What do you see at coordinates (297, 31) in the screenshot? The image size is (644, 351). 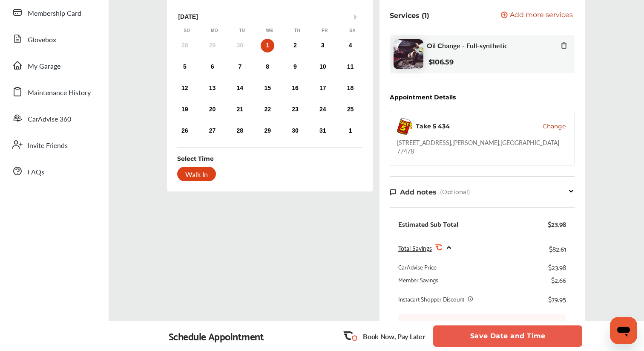 I see `div: Th` at bounding box center [297, 31].